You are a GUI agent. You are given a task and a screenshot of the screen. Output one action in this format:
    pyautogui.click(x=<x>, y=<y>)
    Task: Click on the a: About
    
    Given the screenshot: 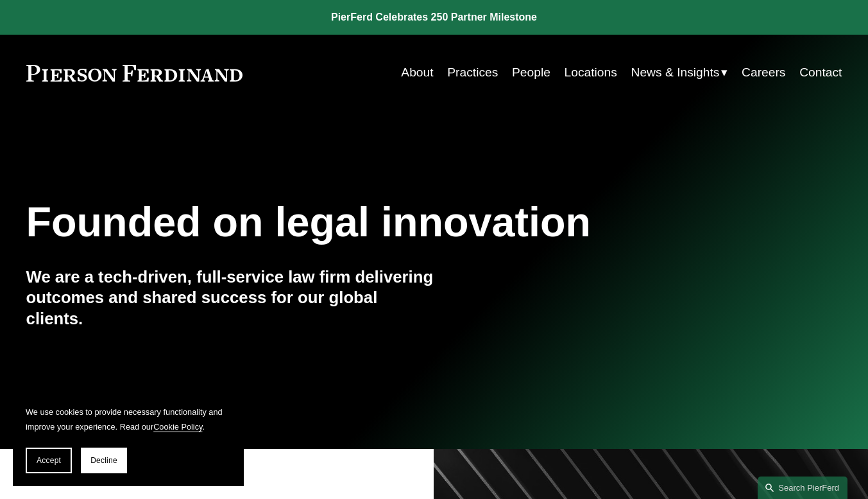 What is the action you would take?
    pyautogui.click(x=417, y=73)
    